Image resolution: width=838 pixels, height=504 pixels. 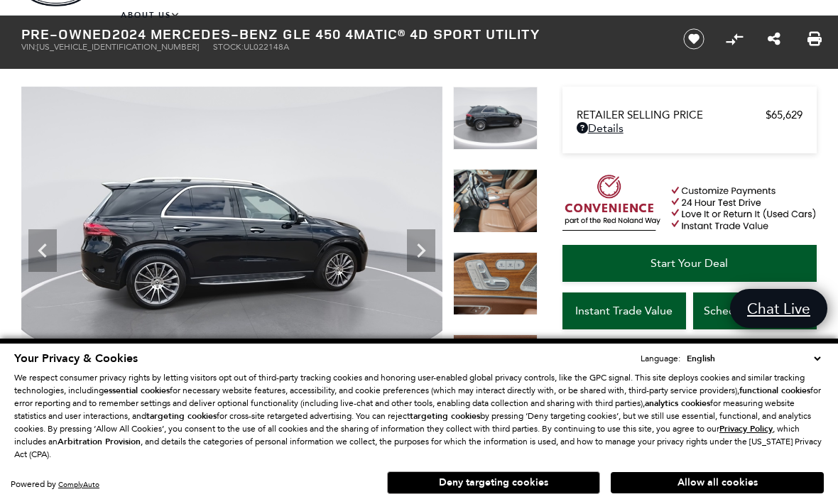 What do you see at coordinates (671, 115) in the screenshot?
I see `span: Retailer Selling Price` at bounding box center [671, 115].